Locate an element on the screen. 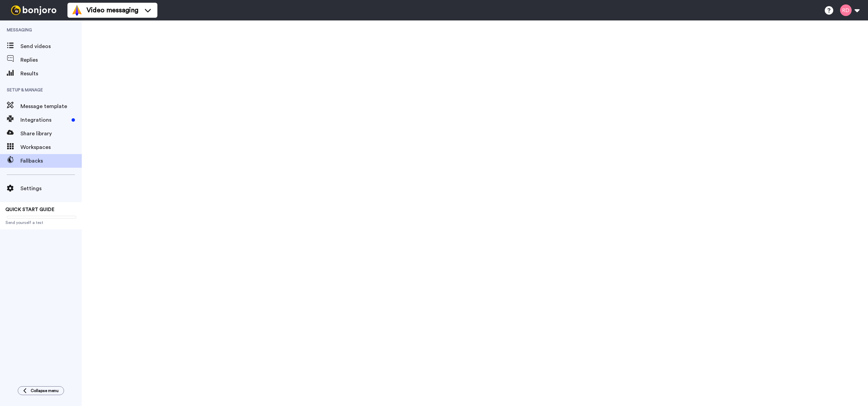 The height and width of the screenshot is (406, 868). span: Send yourself a test is located at coordinates (41, 223).